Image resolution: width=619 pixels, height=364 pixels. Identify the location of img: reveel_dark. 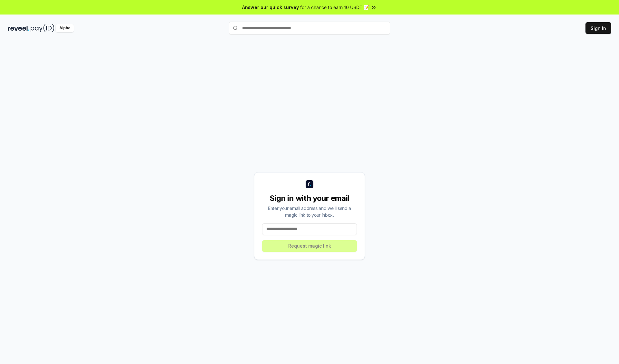
(19, 28).